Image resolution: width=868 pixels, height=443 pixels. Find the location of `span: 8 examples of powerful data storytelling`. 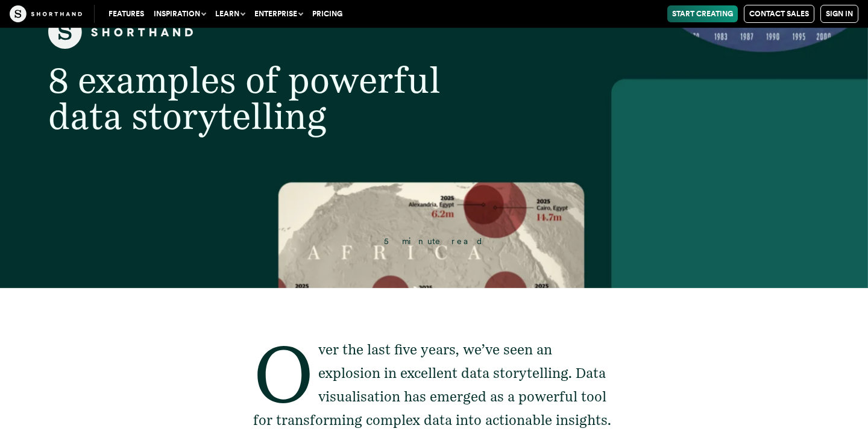

span: 8 examples of powerful data storytelling is located at coordinates (244, 97).